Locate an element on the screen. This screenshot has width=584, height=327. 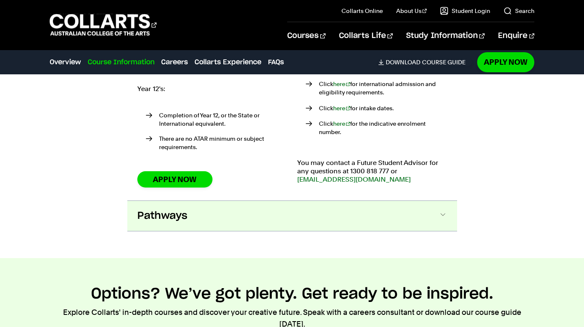
button: Pathways is located at coordinates (292, 216).